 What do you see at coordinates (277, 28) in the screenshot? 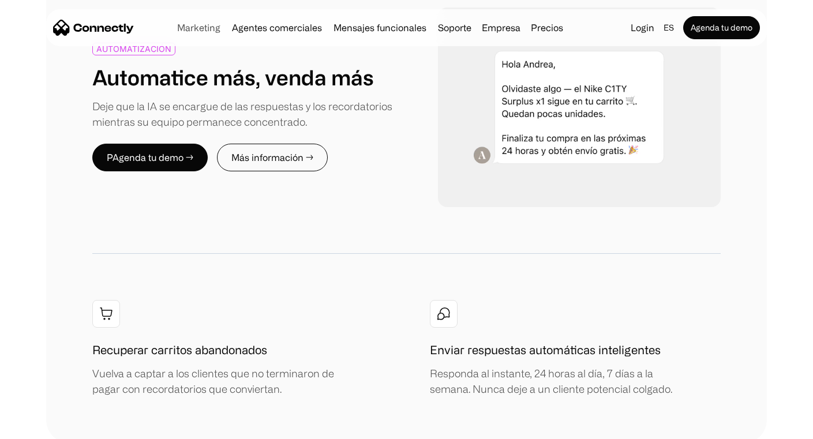
I see `a: Agentes comerciales` at bounding box center [277, 28].